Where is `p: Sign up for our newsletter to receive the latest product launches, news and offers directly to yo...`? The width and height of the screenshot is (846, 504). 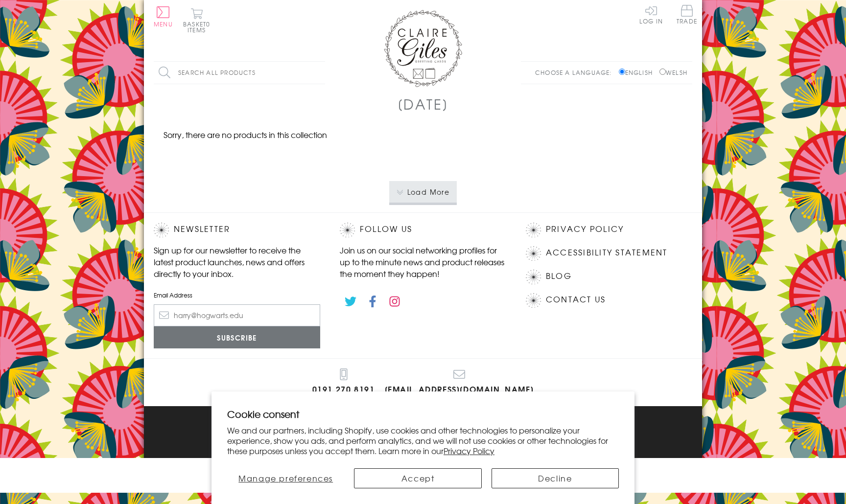
p: Sign up for our newsletter to receive the latest product launches, news and offers directly to yo... is located at coordinates (237, 262).